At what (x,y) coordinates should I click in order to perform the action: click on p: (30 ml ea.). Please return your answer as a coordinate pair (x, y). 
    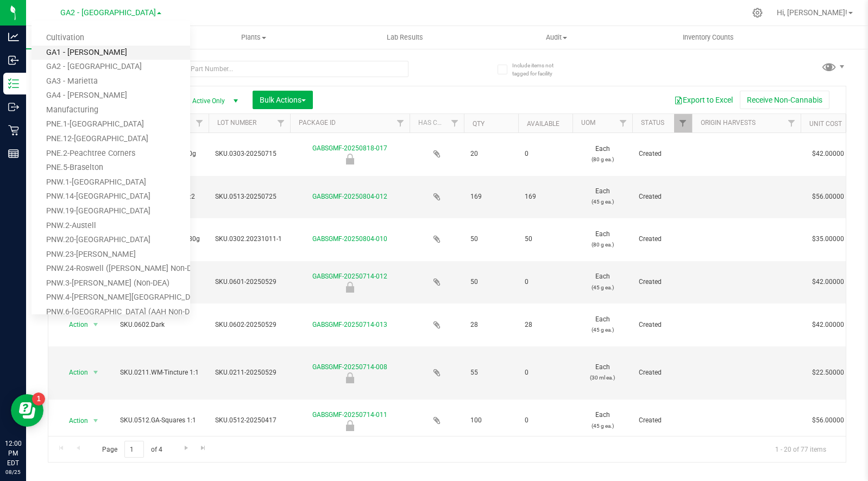
    Looking at the image, I should click on (603, 377).